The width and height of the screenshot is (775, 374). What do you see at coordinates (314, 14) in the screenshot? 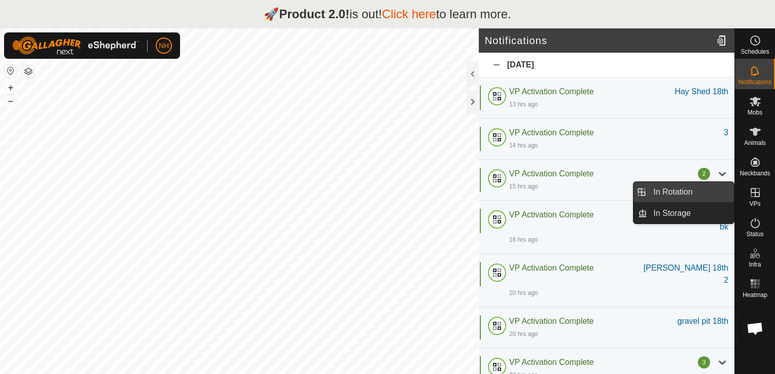
I see `strong: Product 2.0!` at bounding box center [314, 14].